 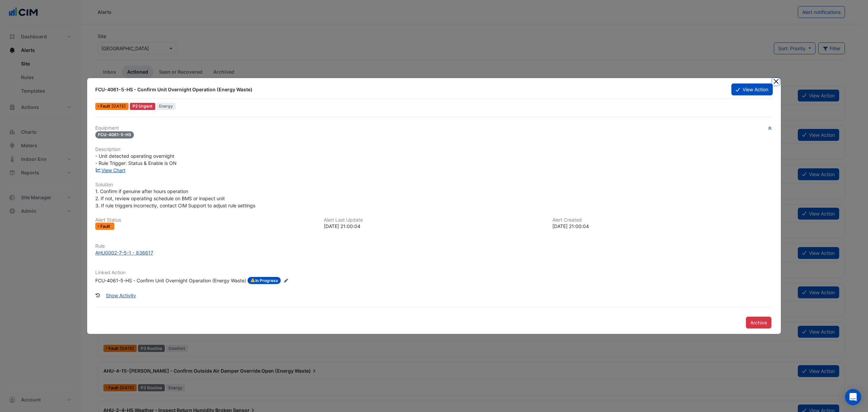 What do you see at coordinates (434, 246) in the screenshot?
I see `h6: Rule` at bounding box center [434, 246].